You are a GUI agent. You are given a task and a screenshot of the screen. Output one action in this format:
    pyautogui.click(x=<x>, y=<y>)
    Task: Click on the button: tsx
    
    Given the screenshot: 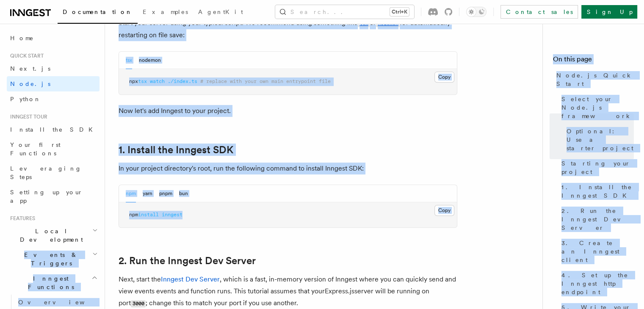 What is the action you would take?
    pyautogui.click(x=129, y=60)
    